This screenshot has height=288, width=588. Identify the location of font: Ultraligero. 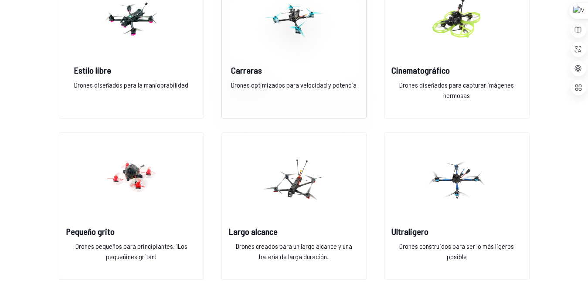
(410, 231).